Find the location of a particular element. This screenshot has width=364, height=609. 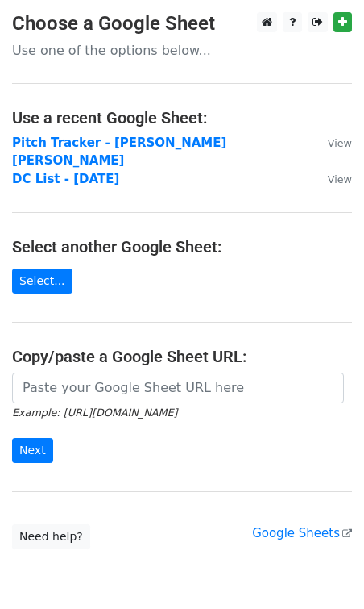

input: Next is located at coordinates (32, 450).